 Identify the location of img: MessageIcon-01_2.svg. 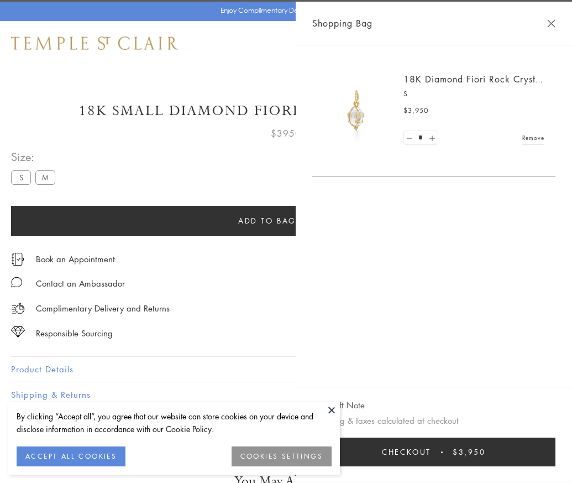
(17, 282).